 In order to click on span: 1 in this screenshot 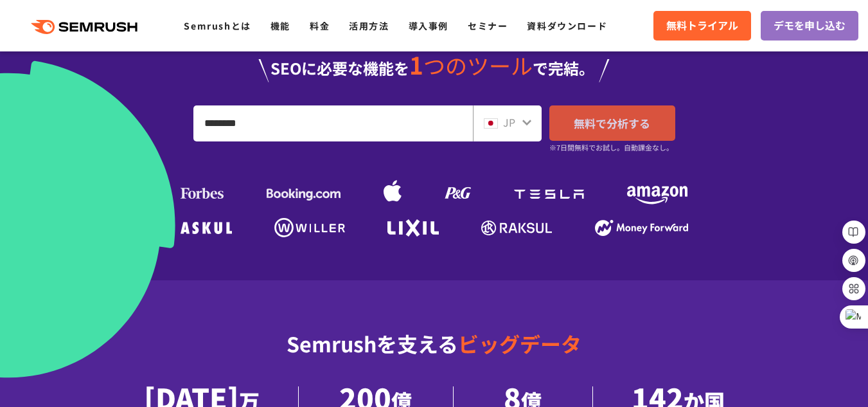, I will do `click(417, 65)`.